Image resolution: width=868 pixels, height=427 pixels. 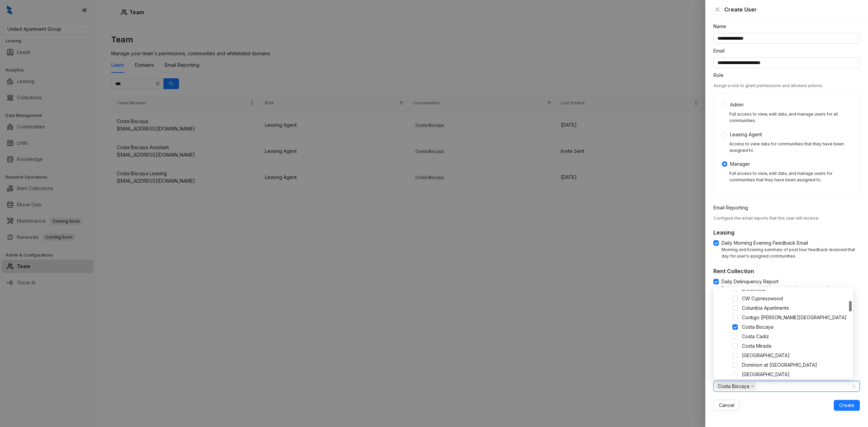 I want to click on button: Create, so click(x=847, y=406).